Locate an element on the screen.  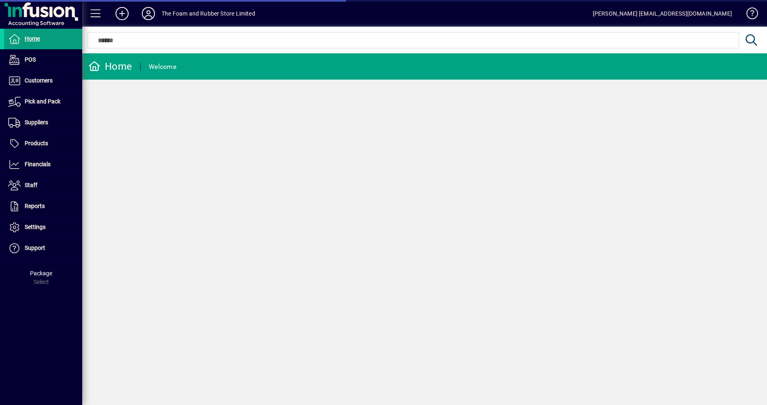
a: Knowledge Base is located at coordinates (748, 15).